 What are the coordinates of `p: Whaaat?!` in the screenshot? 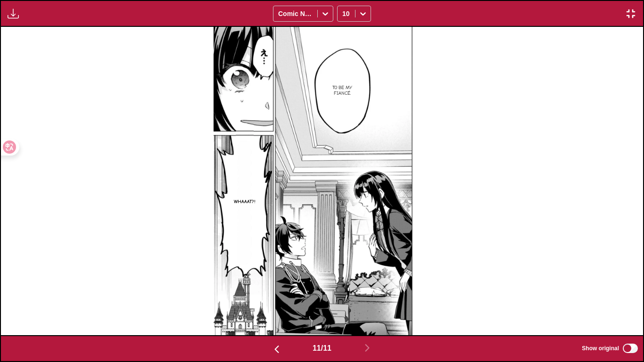 It's located at (244, 202).